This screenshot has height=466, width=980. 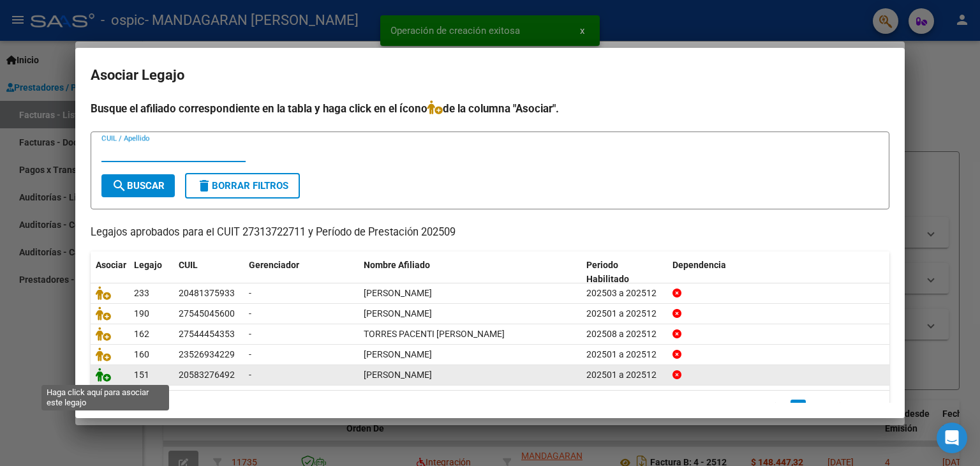 What do you see at coordinates (142, 293) in the screenshot?
I see `span: 233` at bounding box center [142, 293].